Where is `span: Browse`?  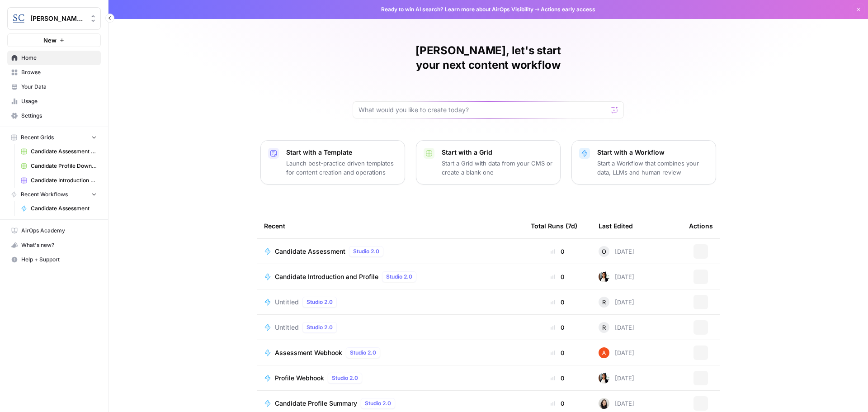
span: Browse is located at coordinates (59, 72).